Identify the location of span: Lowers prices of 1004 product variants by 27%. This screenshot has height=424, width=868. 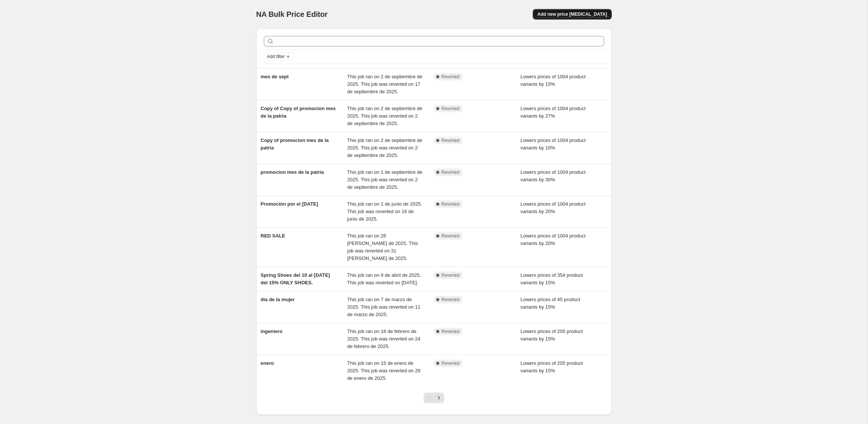
(553, 112).